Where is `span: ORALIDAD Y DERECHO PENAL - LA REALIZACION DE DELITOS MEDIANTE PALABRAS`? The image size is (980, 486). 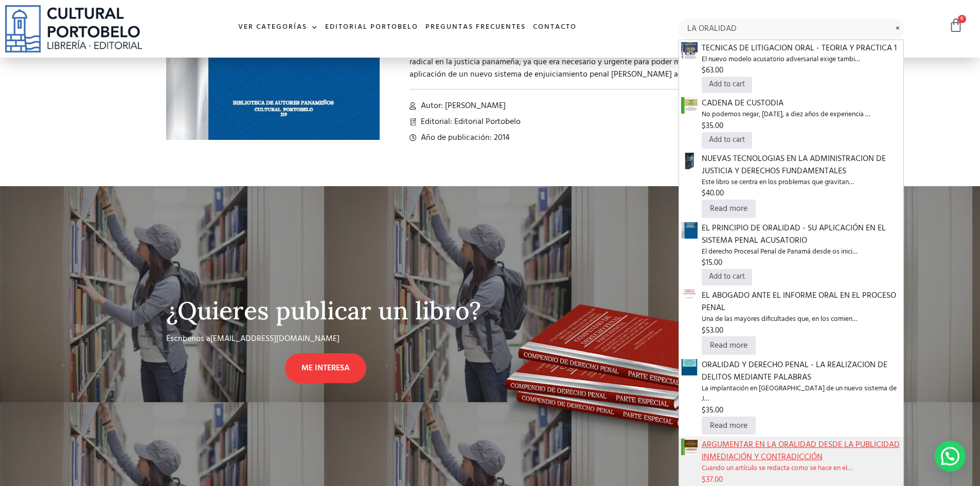 span: ORALIDAD Y DERECHO PENAL - LA REALIZACION DE DELITOS MEDIANTE PALABRAS is located at coordinates (801, 372).